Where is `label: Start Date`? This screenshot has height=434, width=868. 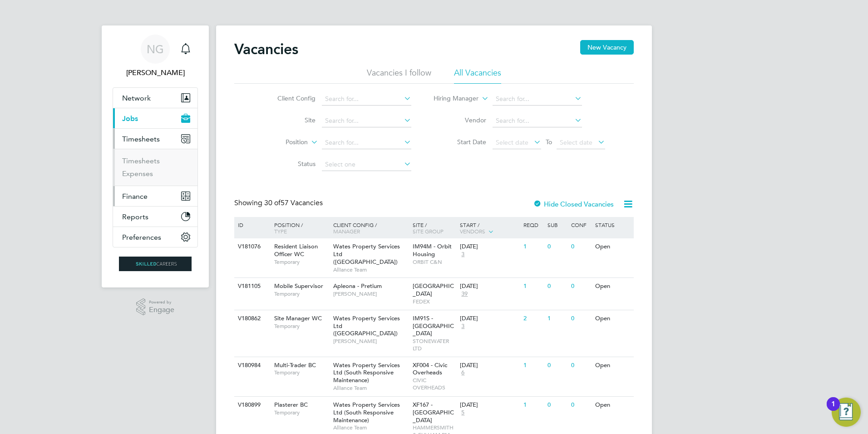
label: Start Date is located at coordinates (460, 141).